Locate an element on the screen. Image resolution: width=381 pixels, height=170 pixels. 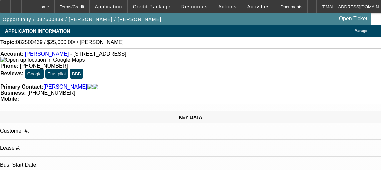
img: linkedin-icon.png is located at coordinates (95, 87).